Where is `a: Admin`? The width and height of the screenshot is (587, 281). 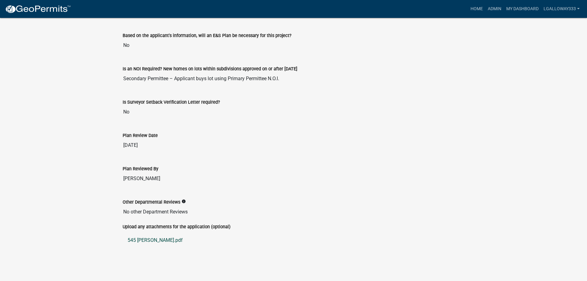 a: Admin is located at coordinates (495, 9).